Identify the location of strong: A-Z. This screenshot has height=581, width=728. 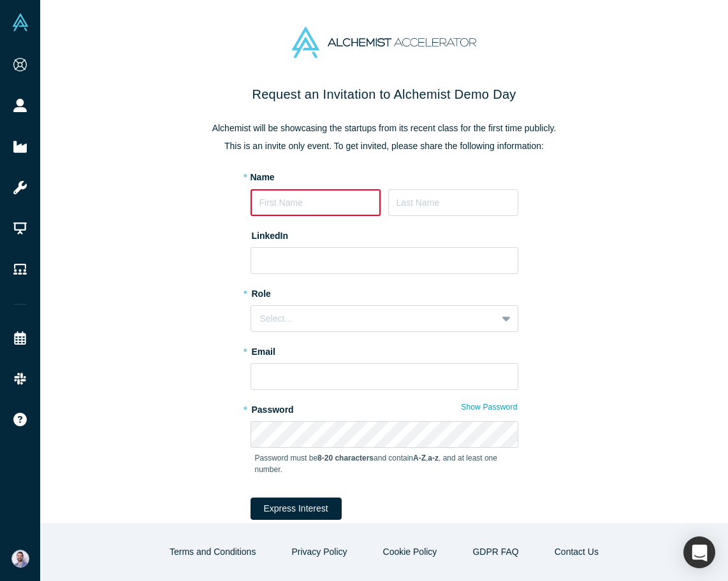
(419, 458).